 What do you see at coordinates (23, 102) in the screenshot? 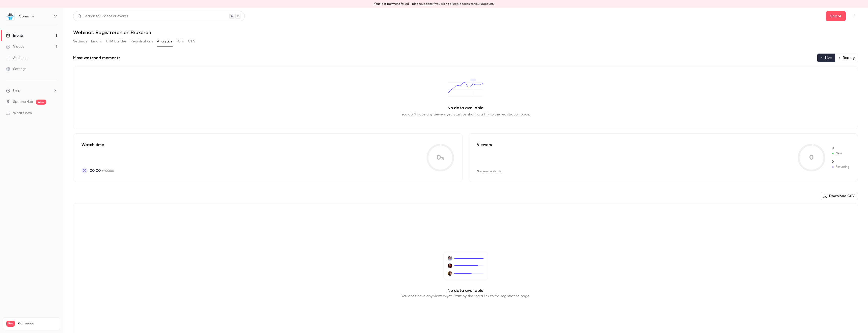
I see `a: SpeakerHub` at bounding box center [23, 102].